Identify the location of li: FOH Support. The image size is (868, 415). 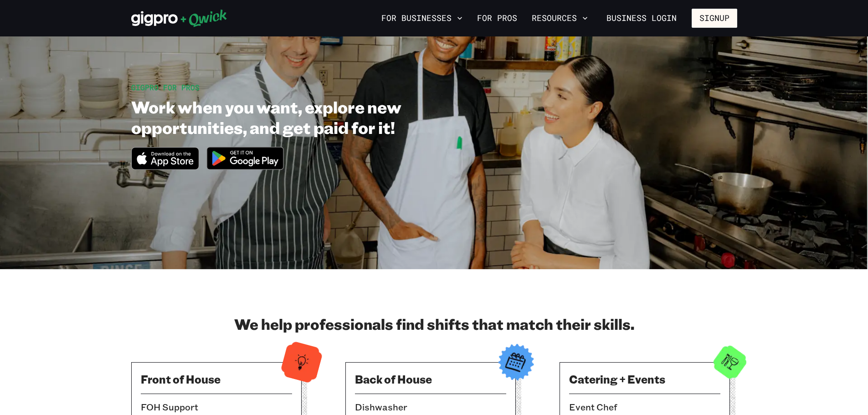
(216, 407).